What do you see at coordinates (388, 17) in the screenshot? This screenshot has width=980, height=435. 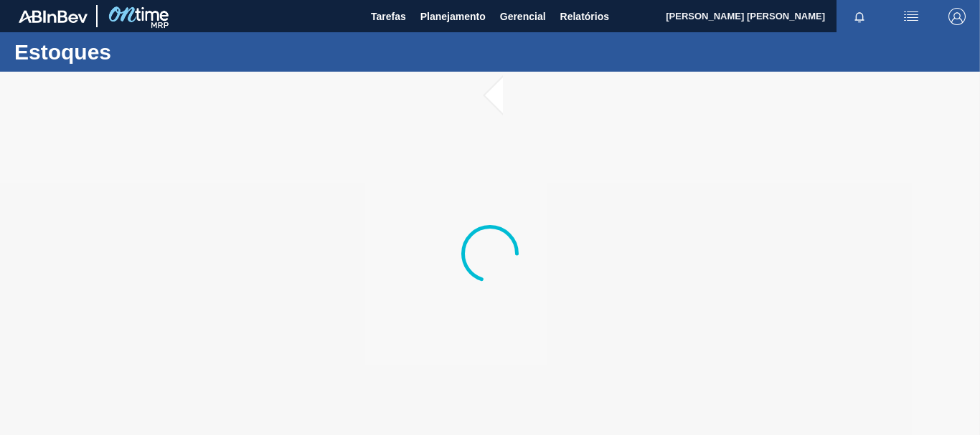 I see `span: Tarefas` at bounding box center [388, 17].